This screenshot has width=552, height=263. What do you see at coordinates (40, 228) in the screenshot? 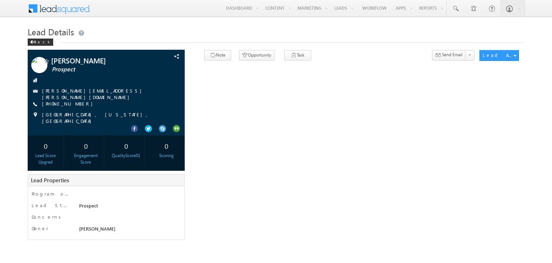
I see `label: Owner` at bounding box center [40, 228].